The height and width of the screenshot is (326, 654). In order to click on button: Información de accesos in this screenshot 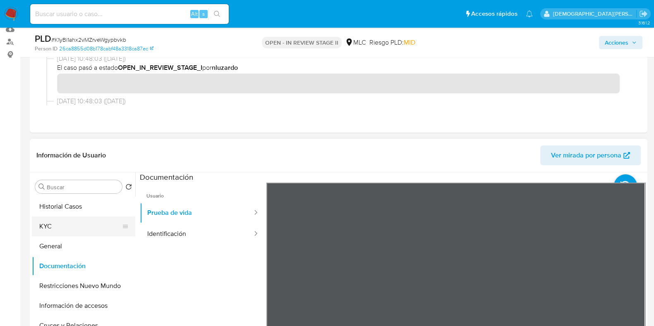, I will do `click(84, 306)`.